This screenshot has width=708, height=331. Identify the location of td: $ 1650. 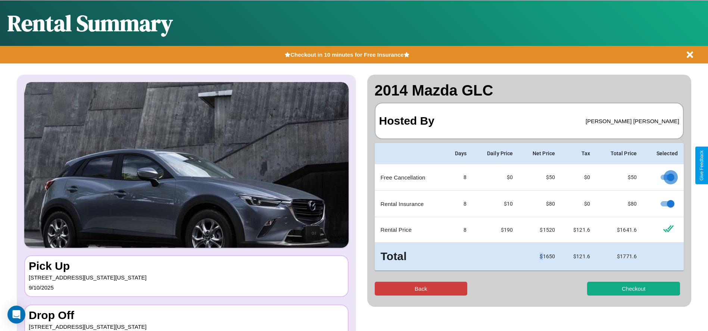
(540, 256).